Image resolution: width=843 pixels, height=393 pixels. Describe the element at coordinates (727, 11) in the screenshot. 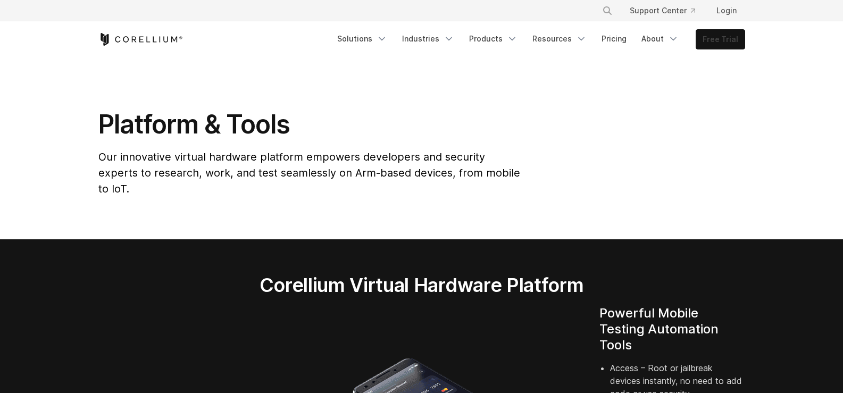

I see `a: Login` at that location.